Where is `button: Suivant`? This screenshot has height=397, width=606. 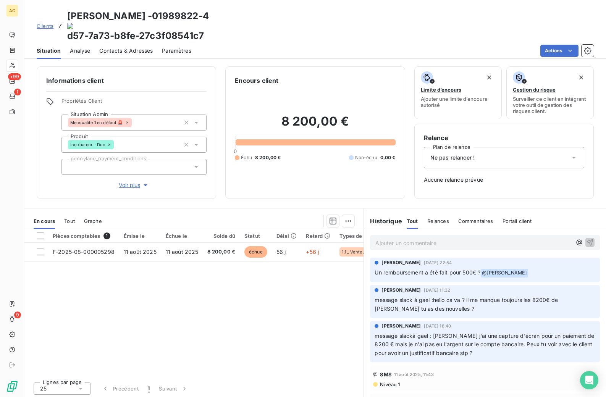 button: Suivant is located at coordinates (173, 389).